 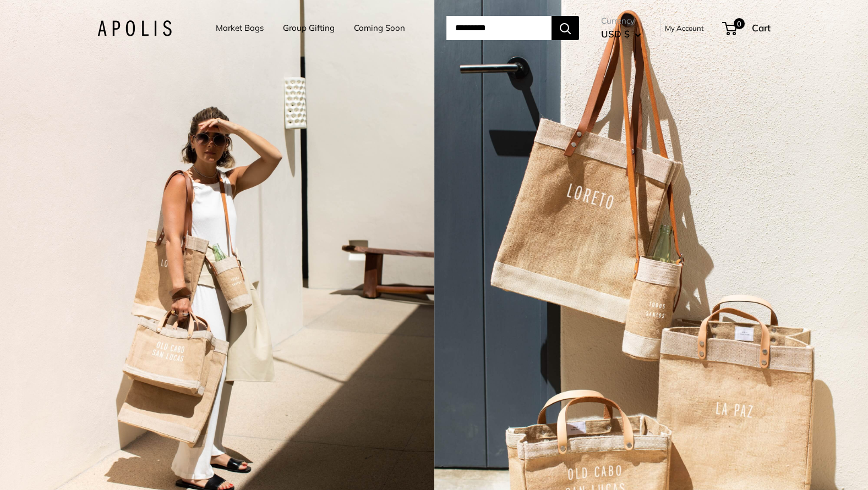 I want to click on span: Cart, so click(x=761, y=27).